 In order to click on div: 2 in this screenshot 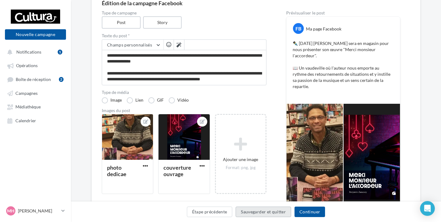, I will do `click(61, 80)`.